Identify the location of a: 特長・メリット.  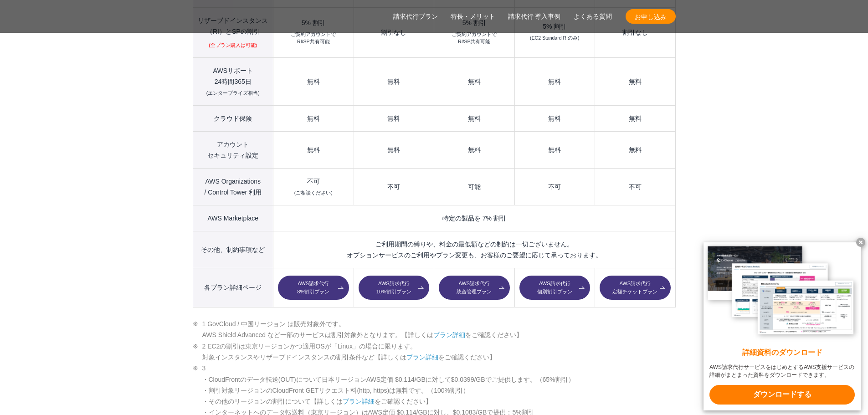
(473, 16).